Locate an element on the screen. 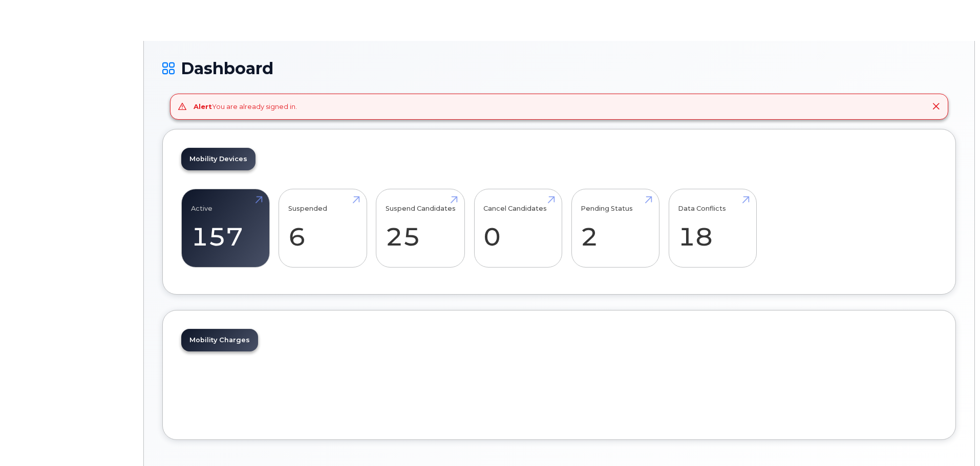 The image size is (980, 466). a: Cancel Candidates 0 is located at coordinates (518, 228).